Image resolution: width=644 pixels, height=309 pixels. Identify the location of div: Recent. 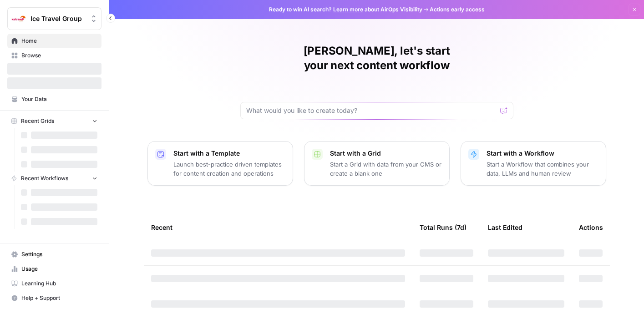
(278, 227).